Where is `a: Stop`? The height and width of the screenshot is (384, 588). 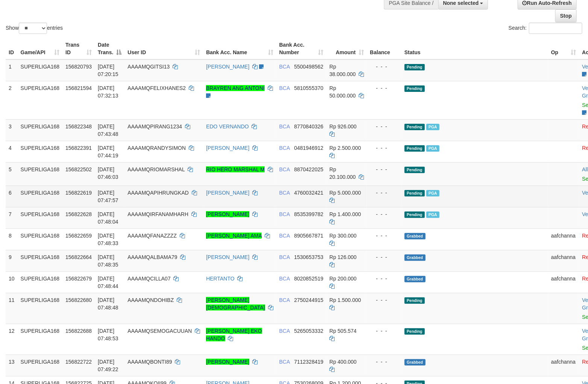 a: Stop is located at coordinates (566, 16).